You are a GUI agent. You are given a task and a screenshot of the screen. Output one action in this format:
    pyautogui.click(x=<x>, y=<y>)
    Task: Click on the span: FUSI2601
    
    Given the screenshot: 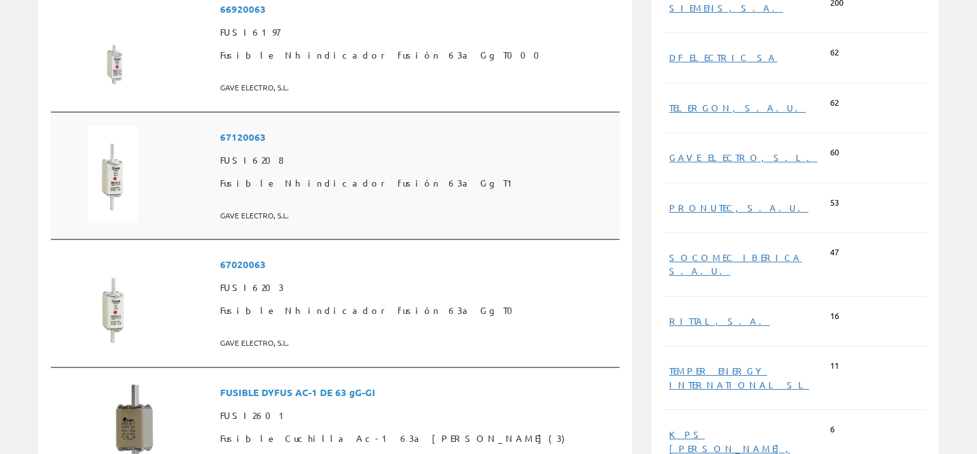 What is the action you would take?
    pyautogui.click(x=417, y=415)
    